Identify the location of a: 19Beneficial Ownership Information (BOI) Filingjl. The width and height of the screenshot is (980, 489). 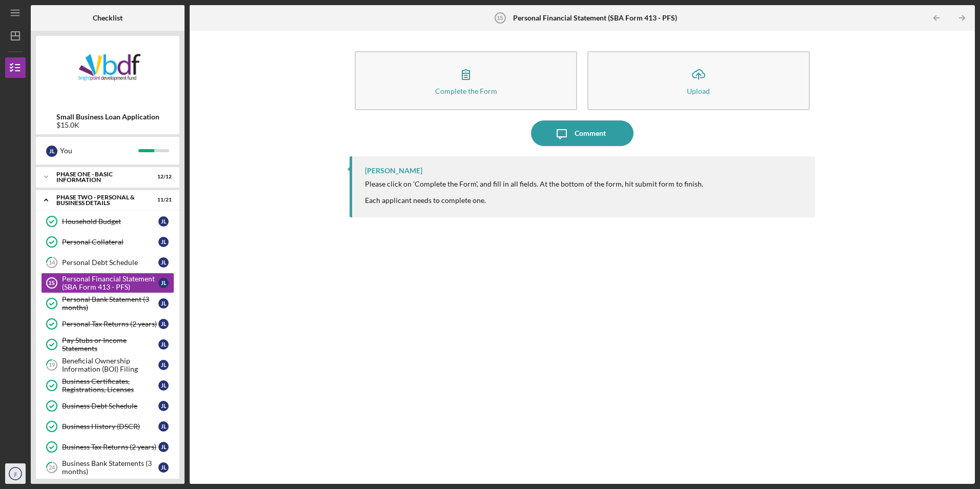
(107, 365).